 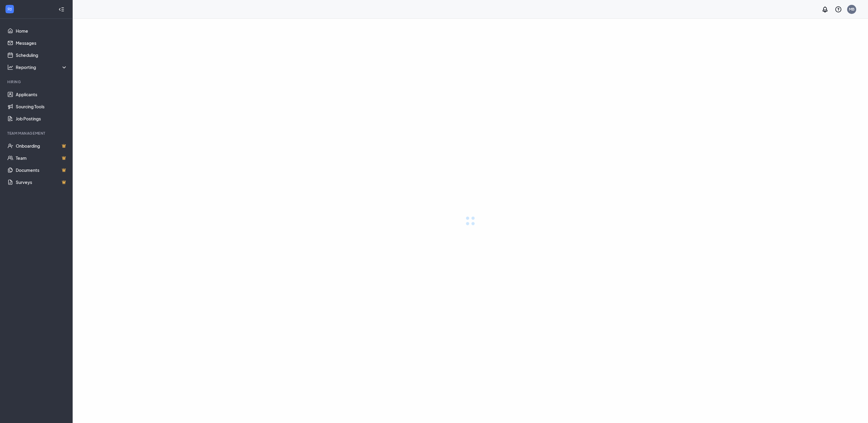 I want to click on a: Home, so click(x=42, y=31).